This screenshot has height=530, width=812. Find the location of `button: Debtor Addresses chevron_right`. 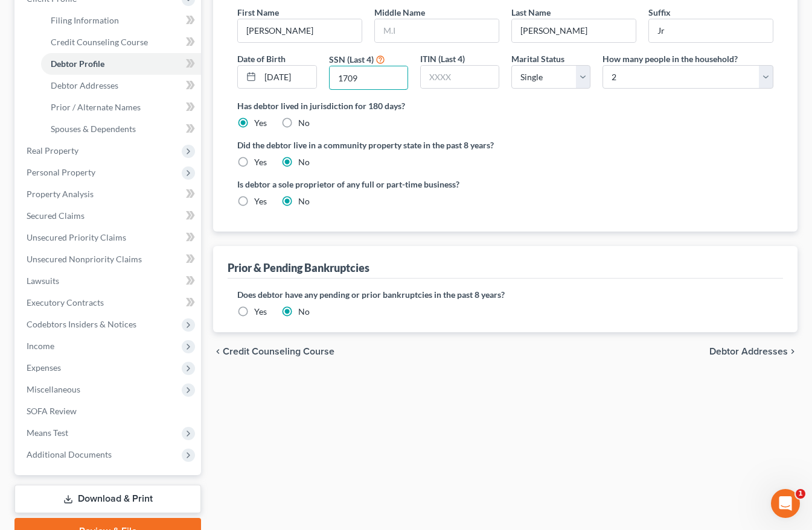

button: Debtor Addresses chevron_right is located at coordinates (753, 351).